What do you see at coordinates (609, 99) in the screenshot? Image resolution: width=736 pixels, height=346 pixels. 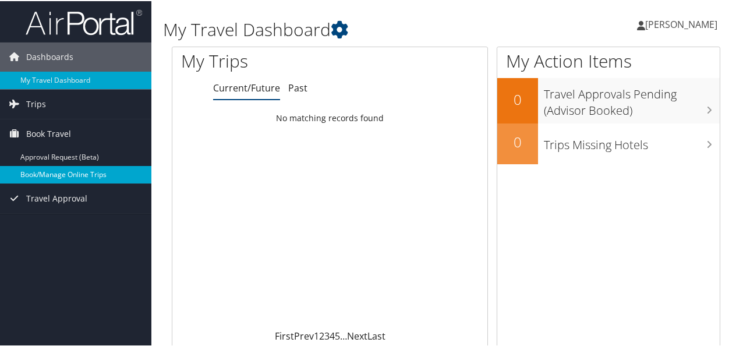 I see `a: 0Travel Approvals Pending (Advisor Booked)` at bounding box center [609, 99].